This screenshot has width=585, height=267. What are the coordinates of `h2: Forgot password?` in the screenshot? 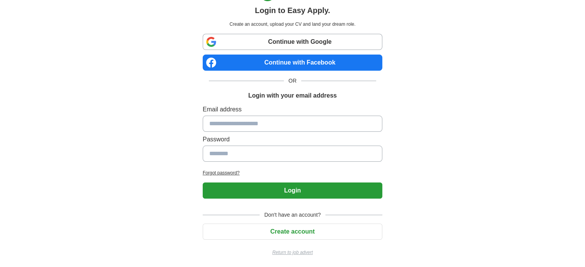 It's located at (292, 173).